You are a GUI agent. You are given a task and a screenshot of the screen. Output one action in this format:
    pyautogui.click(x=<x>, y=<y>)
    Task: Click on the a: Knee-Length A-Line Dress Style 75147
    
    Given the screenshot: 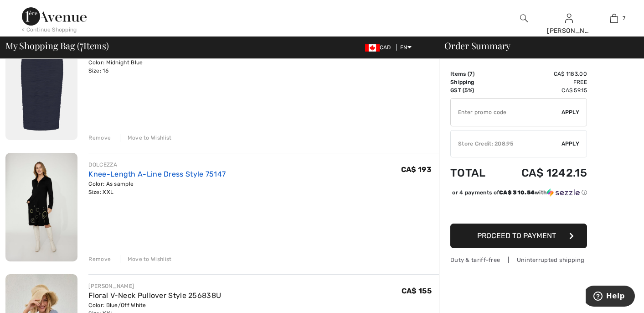 What is the action you would take?
    pyautogui.click(x=157, y=174)
    